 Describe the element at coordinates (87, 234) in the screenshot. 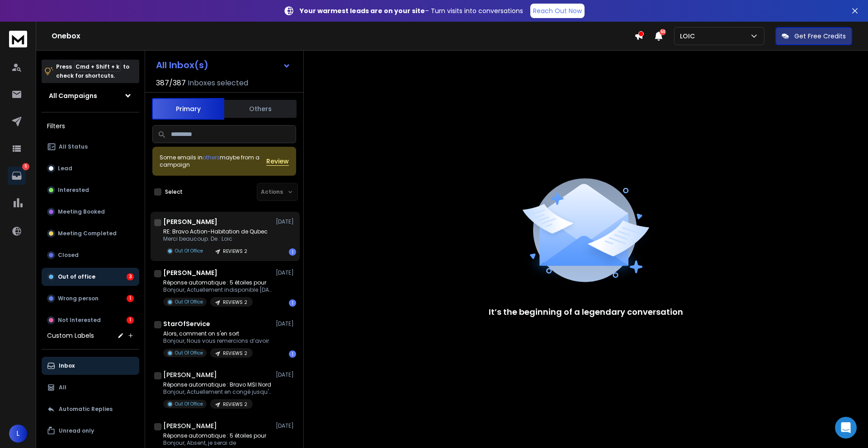

I see `p: Meeting Completed` at that location.